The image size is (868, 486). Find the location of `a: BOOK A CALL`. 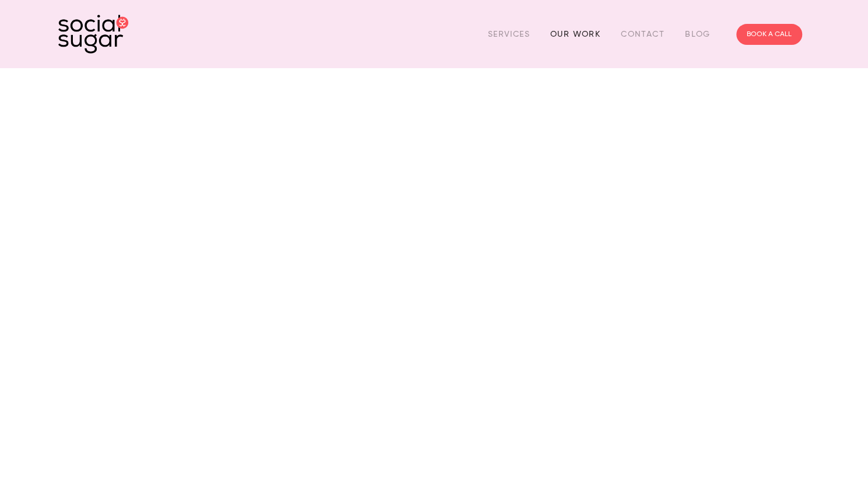

a: BOOK A CALL is located at coordinates (769, 35).